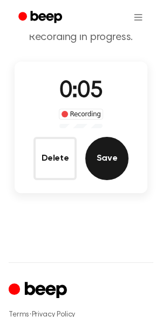  I want to click on button: Delete Audio Record, so click(55, 158).